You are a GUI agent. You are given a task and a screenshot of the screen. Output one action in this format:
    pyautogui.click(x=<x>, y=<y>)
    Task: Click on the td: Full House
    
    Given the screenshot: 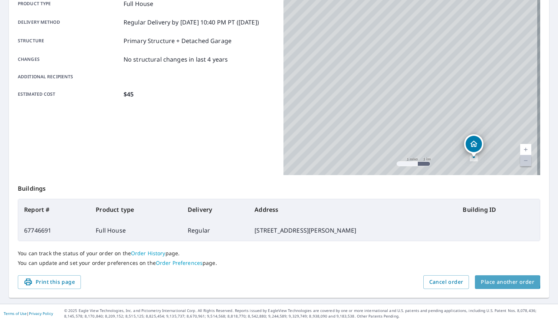 What is the action you would take?
    pyautogui.click(x=136, y=230)
    